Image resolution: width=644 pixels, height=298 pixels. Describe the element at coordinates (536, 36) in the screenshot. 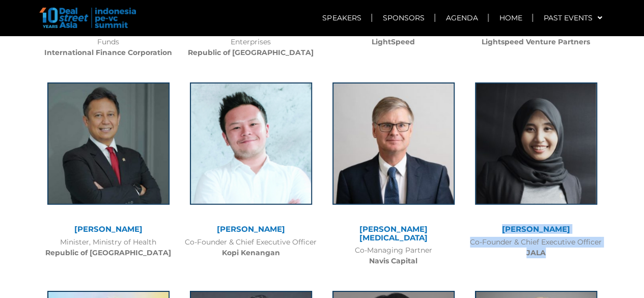

I see `div: Partner` at that location.